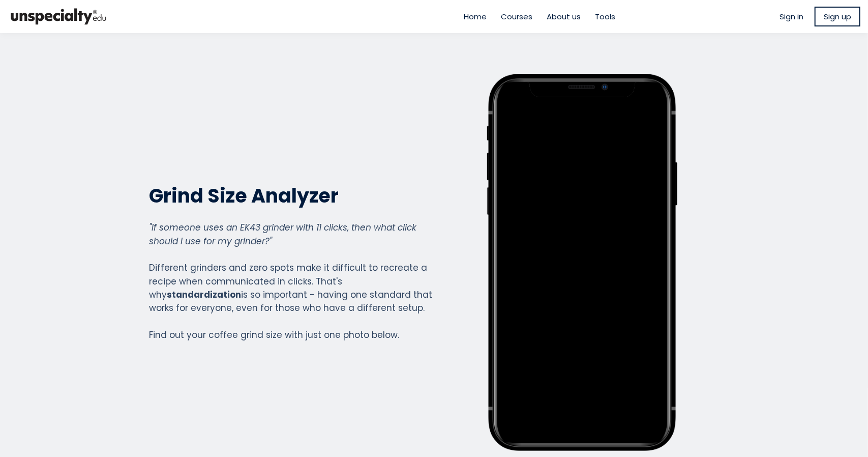 The width and height of the screenshot is (868, 457). I want to click on span: About us, so click(564, 16).